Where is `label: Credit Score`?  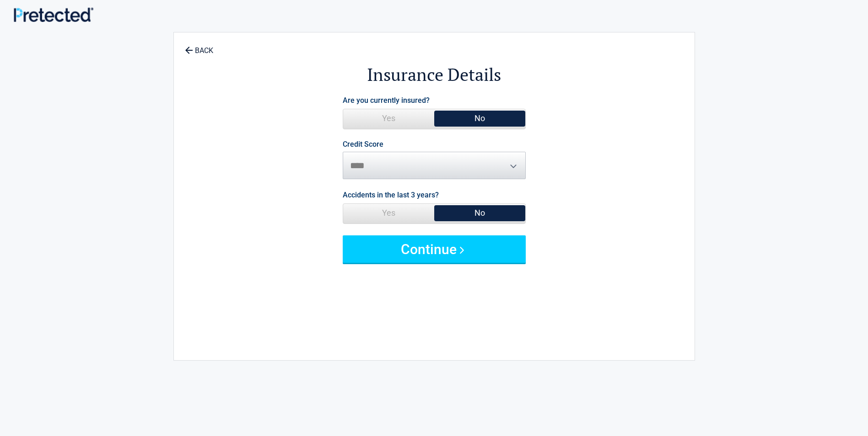 label: Credit Score is located at coordinates (363, 145).